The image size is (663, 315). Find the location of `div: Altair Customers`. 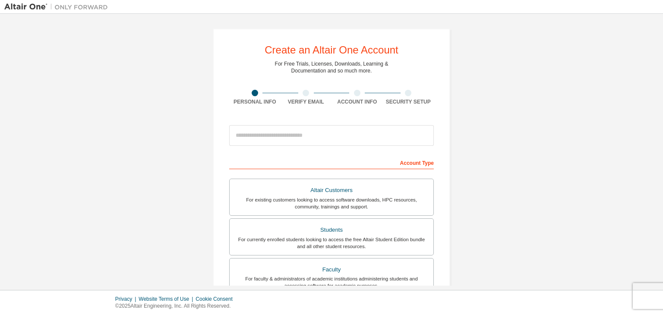

div: Altair Customers is located at coordinates (332, 190).